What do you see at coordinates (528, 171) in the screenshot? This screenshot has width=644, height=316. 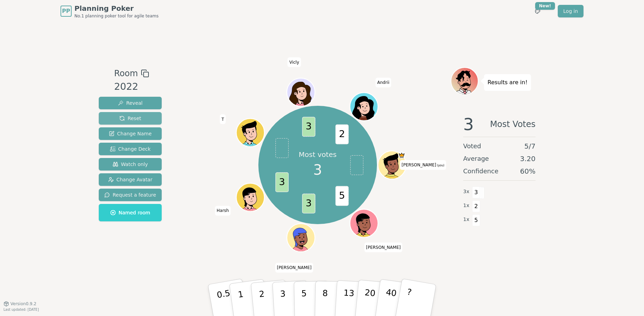 I see `span: 60 %` at bounding box center [528, 171].